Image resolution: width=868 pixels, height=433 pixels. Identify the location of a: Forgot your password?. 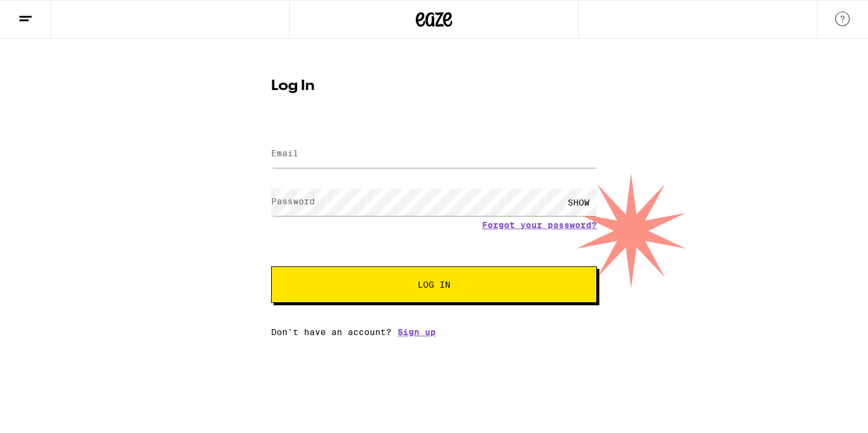
(540, 225).